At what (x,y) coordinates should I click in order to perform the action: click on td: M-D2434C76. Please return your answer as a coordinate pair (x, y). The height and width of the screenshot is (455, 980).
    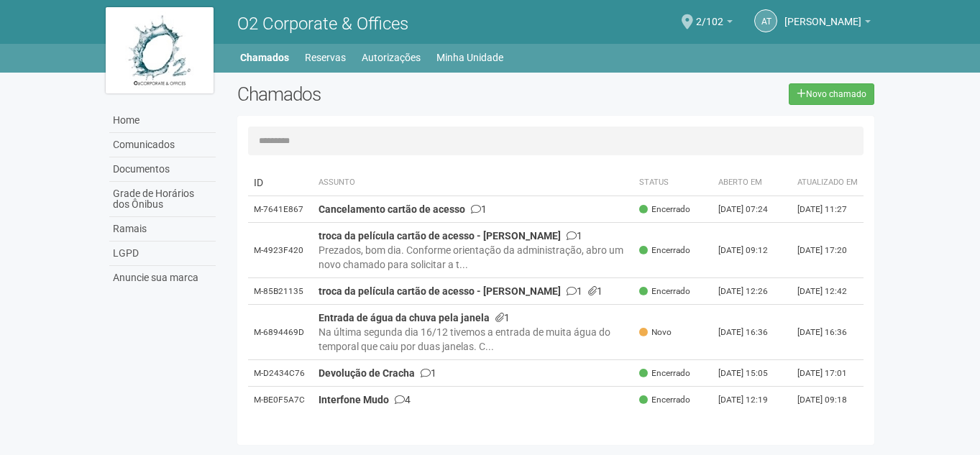
    Looking at the image, I should click on (280, 373).